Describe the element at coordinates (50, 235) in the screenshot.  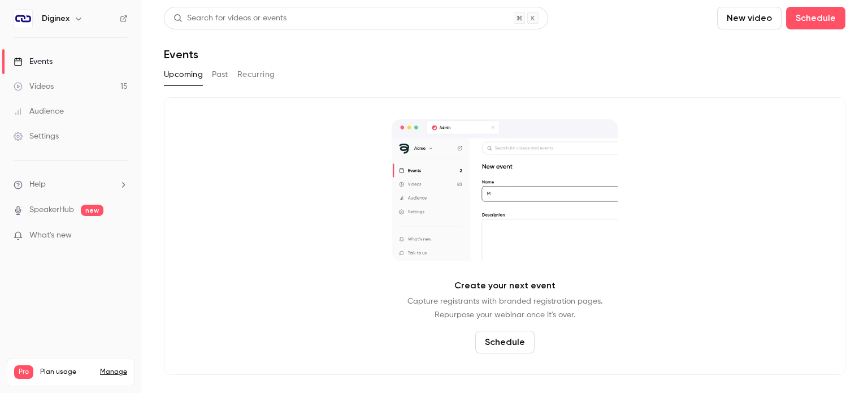
I see `span: What's new` at that location.